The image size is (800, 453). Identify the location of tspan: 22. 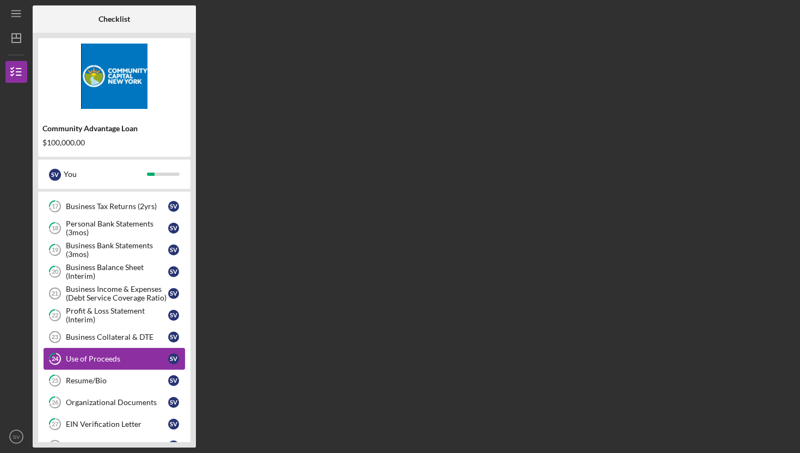
(55, 315).